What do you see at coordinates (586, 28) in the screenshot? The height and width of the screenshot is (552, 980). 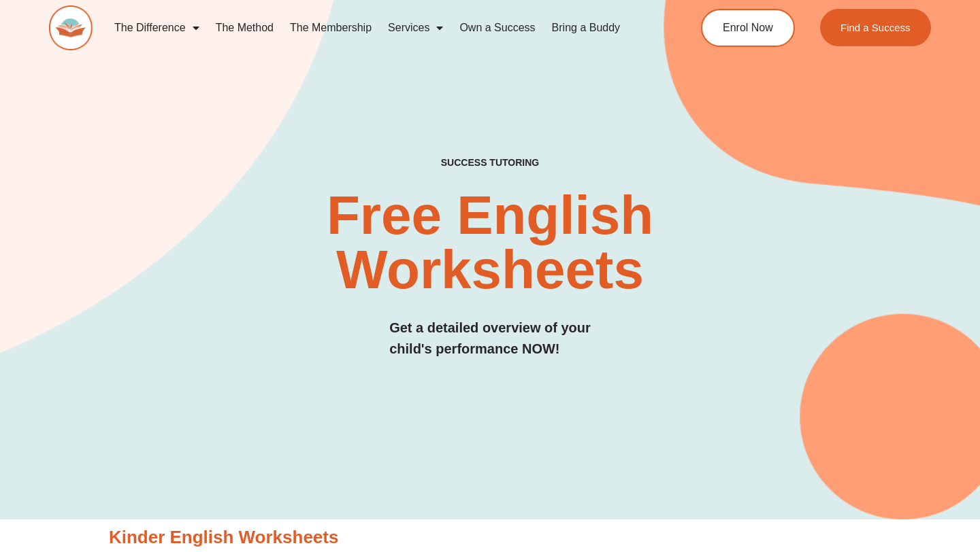 I see `a: Bring a Buddy` at bounding box center [586, 28].